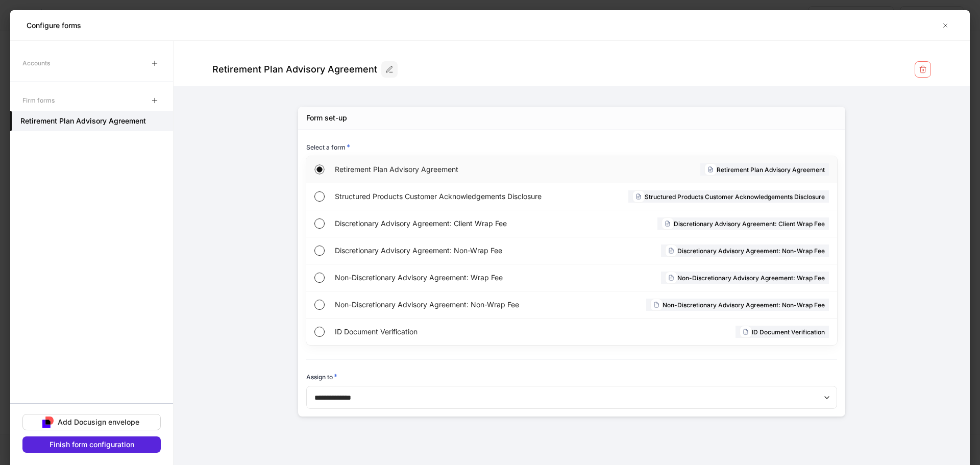  What do you see at coordinates (321, 376) in the screenshot?
I see `h6: Assign to` at bounding box center [321, 376].